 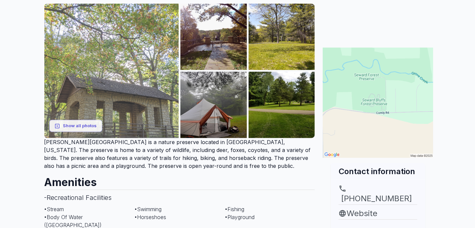 I want to click on img: AAcXr8qkjPae4HW7QT83PDSSTuUv5RCjV7bNp-z7XoOZ8egJdh67gF4yahHxDgJElpTRxaOhwc-G5xTNZsuzbyHNqdMeE3hu6..., so click(x=282, y=37).